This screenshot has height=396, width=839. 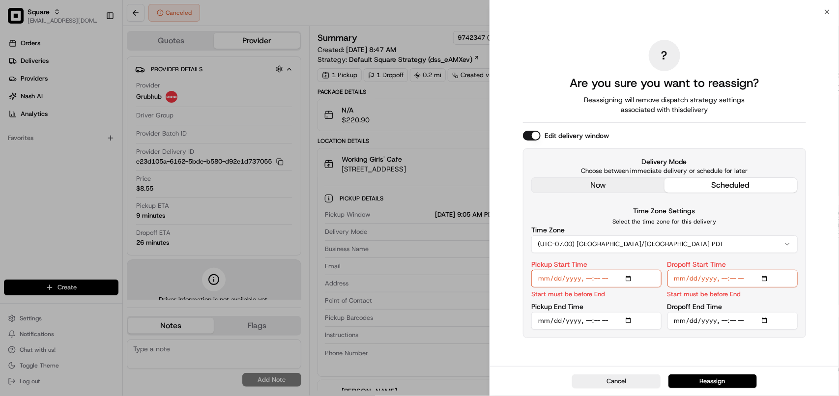 I want to click on span: Knowledge Base, so click(x=47, y=147).